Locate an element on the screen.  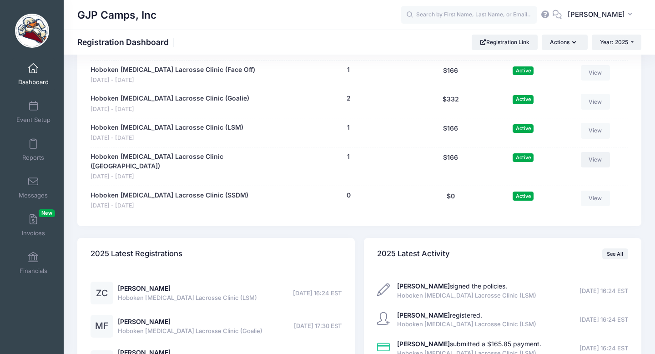
span: Dashboard is located at coordinates (33, 82).